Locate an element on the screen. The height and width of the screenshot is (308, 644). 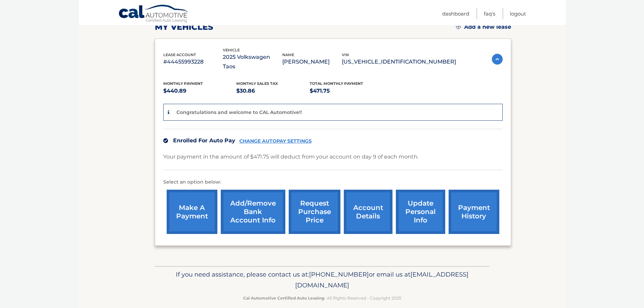
a: Add a new lease is located at coordinates (483, 27).